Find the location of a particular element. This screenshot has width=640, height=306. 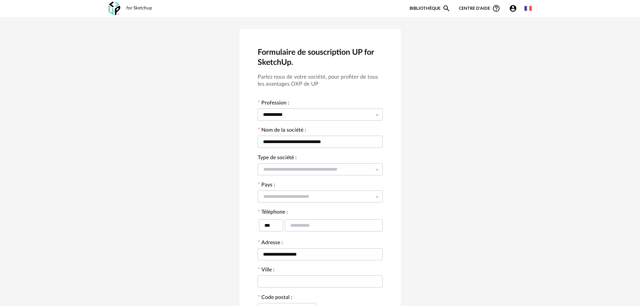

label: Code postal : is located at coordinates (275, 298).